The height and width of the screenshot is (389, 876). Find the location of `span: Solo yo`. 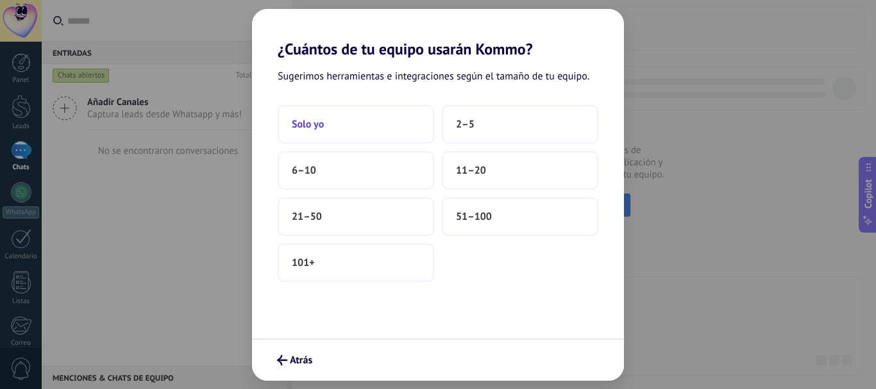

span: Solo yo is located at coordinates (308, 124).